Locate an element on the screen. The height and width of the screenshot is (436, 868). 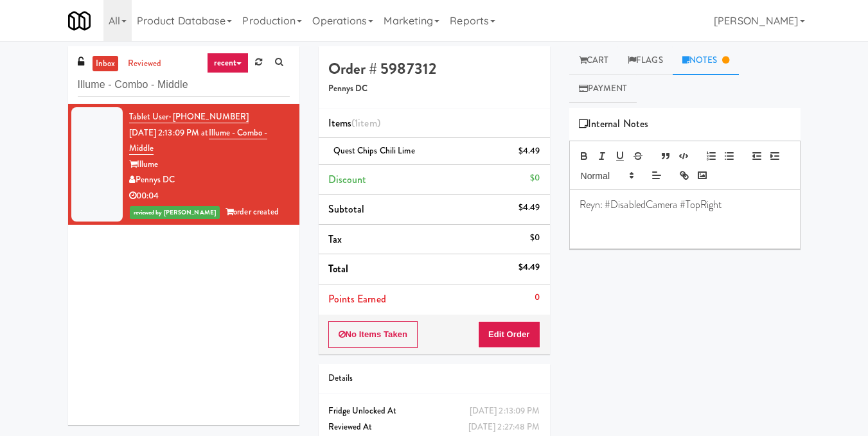
button: Edit Order is located at coordinates (509, 334).